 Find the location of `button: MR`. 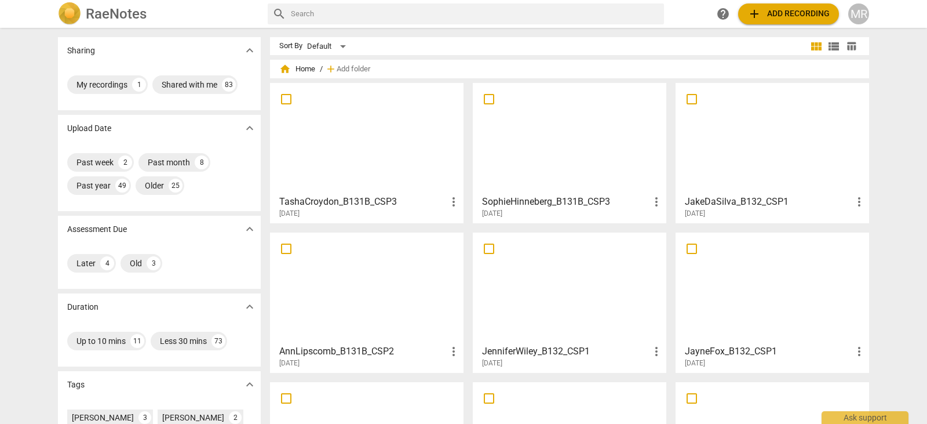

button: MR is located at coordinates (859, 14).